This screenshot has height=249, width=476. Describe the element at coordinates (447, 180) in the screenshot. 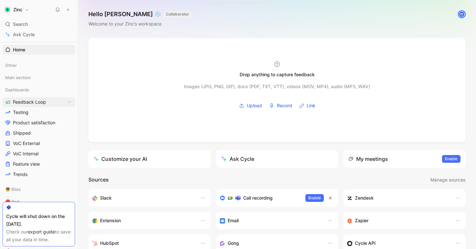

I see `button: Manage sources` at that location.